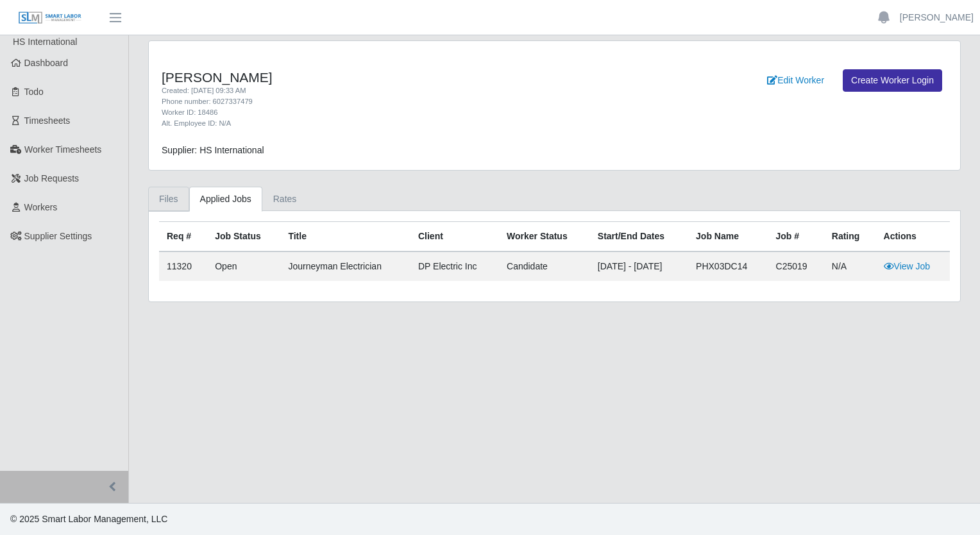 The width and height of the screenshot is (980, 535). What do you see at coordinates (41, 207) in the screenshot?
I see `span: Workers` at bounding box center [41, 207].